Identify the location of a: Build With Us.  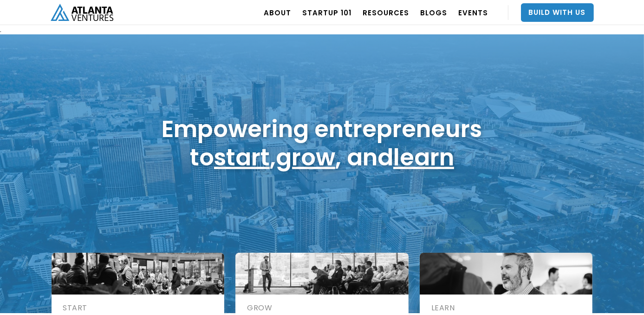
(557, 13).